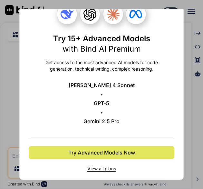 This screenshot has height=189, width=203. Describe the element at coordinates (102, 121) in the screenshot. I see `span: Gemini 2.5 Pro` at that location.